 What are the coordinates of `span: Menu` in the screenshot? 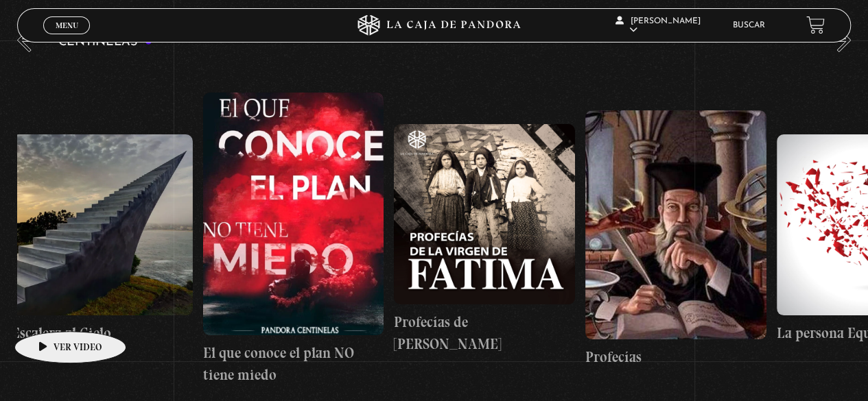 It's located at (67, 26).